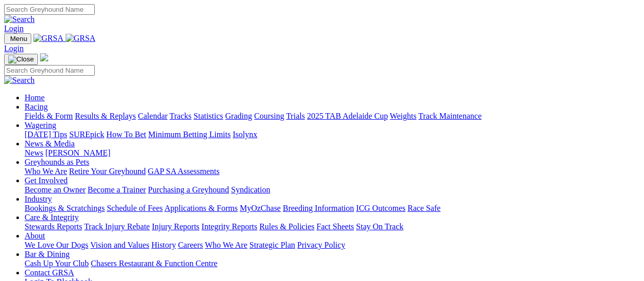 The image size is (644, 281). I want to click on a: About, so click(35, 236).